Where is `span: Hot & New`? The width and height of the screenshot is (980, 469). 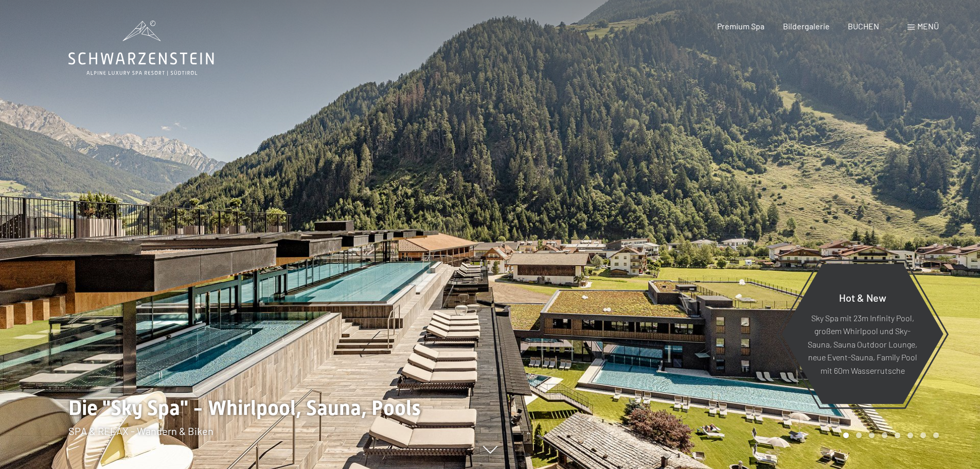
span: Hot & New is located at coordinates (863, 297).